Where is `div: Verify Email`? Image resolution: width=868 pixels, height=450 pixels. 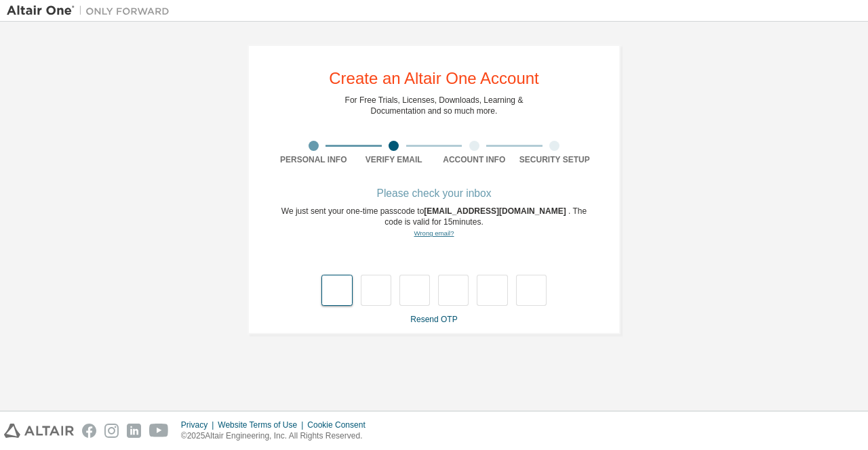 div: Verify Email is located at coordinates (393, 160).